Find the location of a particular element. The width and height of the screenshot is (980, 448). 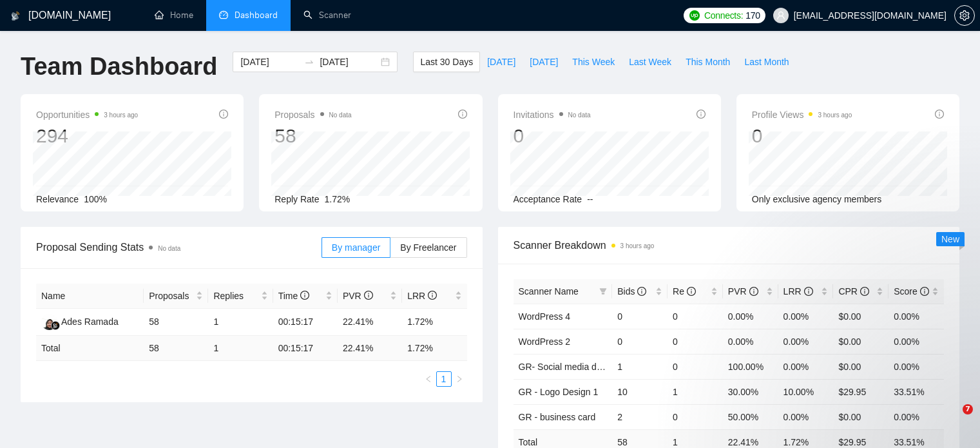

span: right is located at coordinates (459, 379).